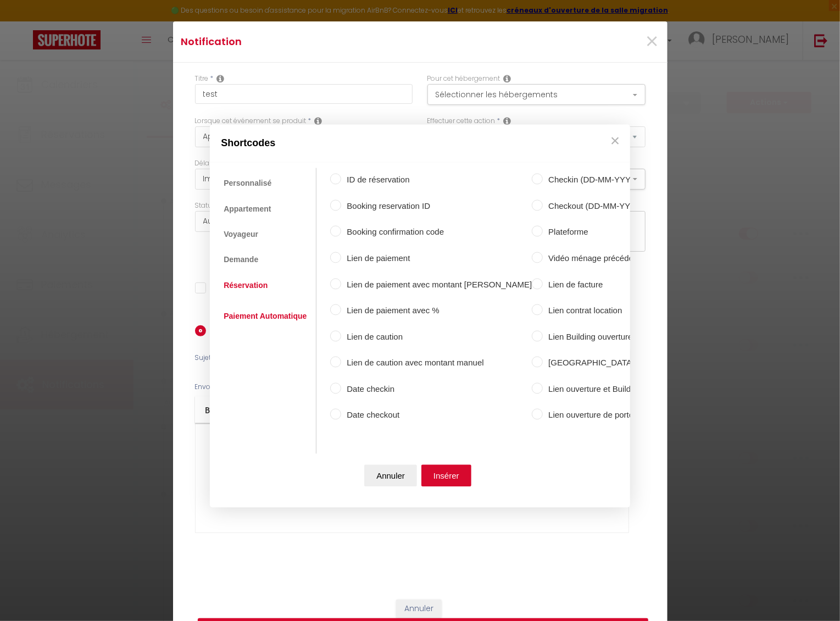 The image size is (840, 621). What do you see at coordinates (436, 337) in the screenshot?
I see `label: Lien de caution` at bounding box center [436, 337].